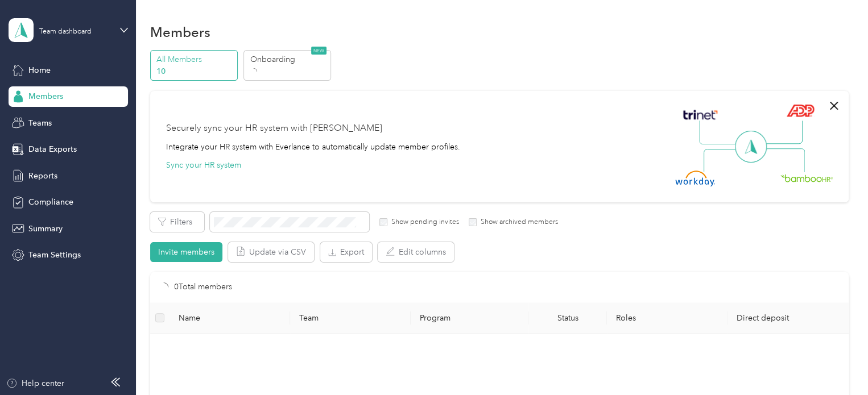 Image resolution: width=868 pixels, height=395 pixels. I want to click on button: Export, so click(346, 251).